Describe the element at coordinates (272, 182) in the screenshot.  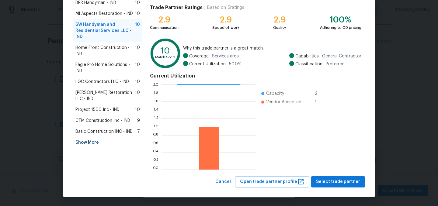
I see `span: Open trade partner profile` at that location.